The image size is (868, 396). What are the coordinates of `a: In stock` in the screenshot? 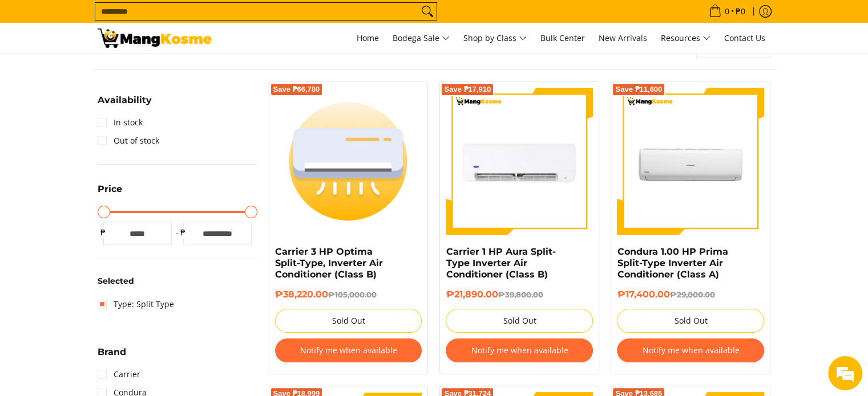 It's located at (120, 122).